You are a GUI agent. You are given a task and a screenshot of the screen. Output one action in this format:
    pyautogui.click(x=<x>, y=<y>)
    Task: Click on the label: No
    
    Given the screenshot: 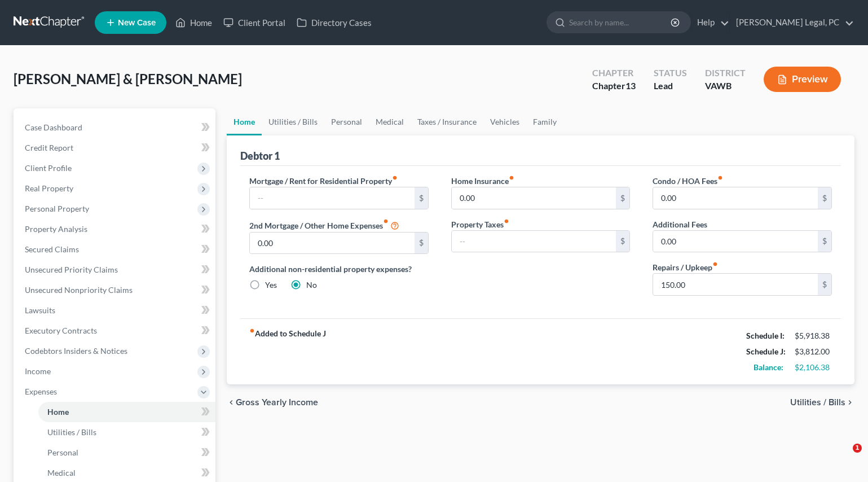 What is the action you would take?
    pyautogui.click(x=312, y=285)
    